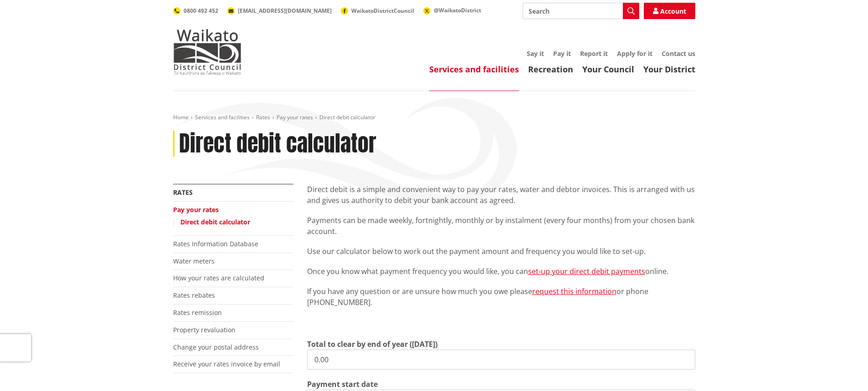 The image size is (868, 391). What do you see at coordinates (216, 347) in the screenshot?
I see `a: Change your postal address` at bounding box center [216, 347].